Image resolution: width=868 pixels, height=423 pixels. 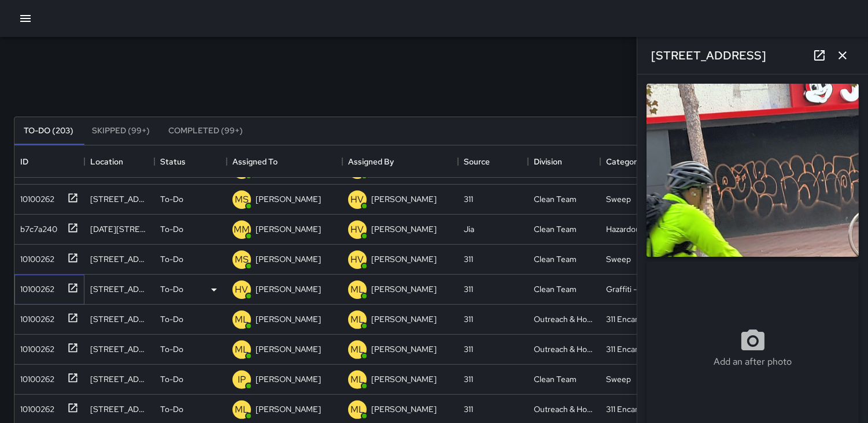 What do you see at coordinates (119, 199) in the screenshot?
I see `div: 1337 Mission Street` at bounding box center [119, 199].